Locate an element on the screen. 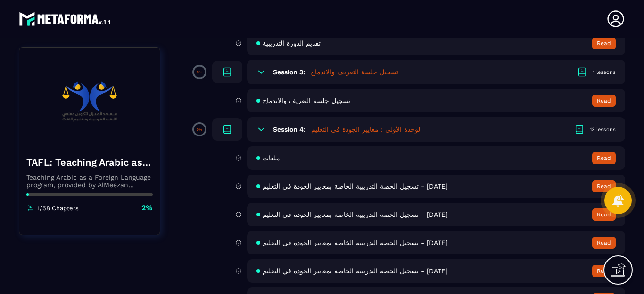 This screenshot has width=644, height=294. span: تسجيل جلسة التعريف والاندماج is located at coordinates (306, 101).